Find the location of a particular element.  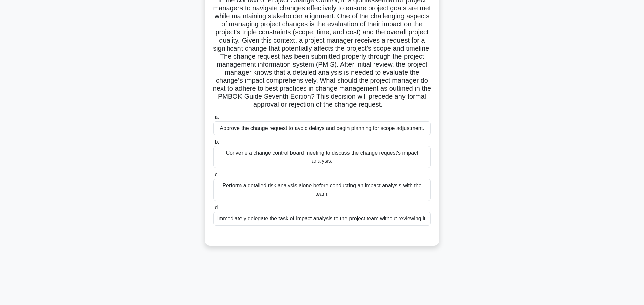

span: b. is located at coordinates (216, 142).